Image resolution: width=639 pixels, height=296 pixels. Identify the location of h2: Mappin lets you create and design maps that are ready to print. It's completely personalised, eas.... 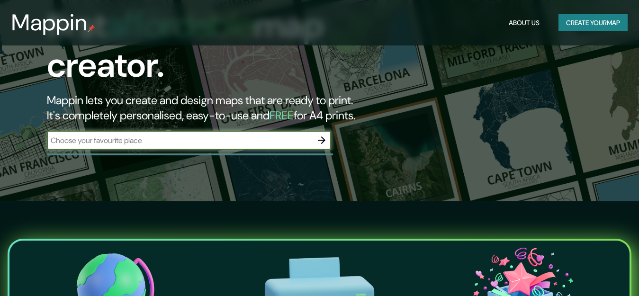
(206, 108).